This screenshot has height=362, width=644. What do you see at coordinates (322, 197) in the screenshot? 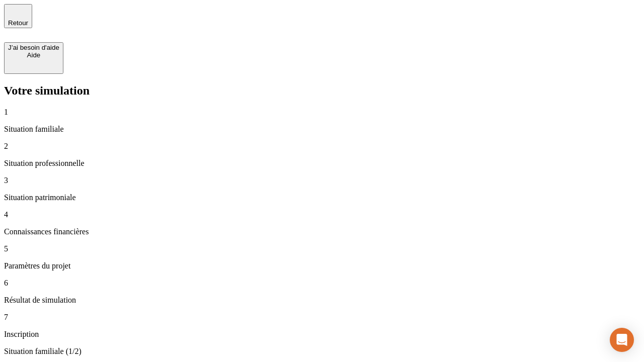
I see `p: Situation patrimoniale` at bounding box center [322, 197].